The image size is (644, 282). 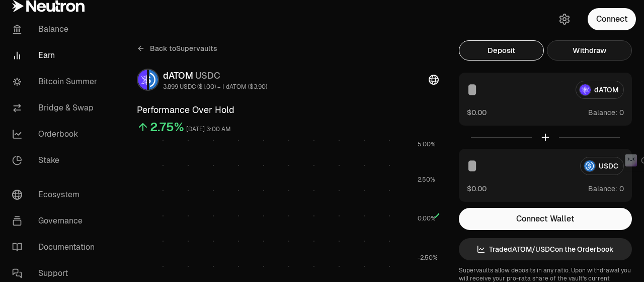 What do you see at coordinates (167, 127) in the screenshot?
I see `div: 2.75%` at bounding box center [167, 127].